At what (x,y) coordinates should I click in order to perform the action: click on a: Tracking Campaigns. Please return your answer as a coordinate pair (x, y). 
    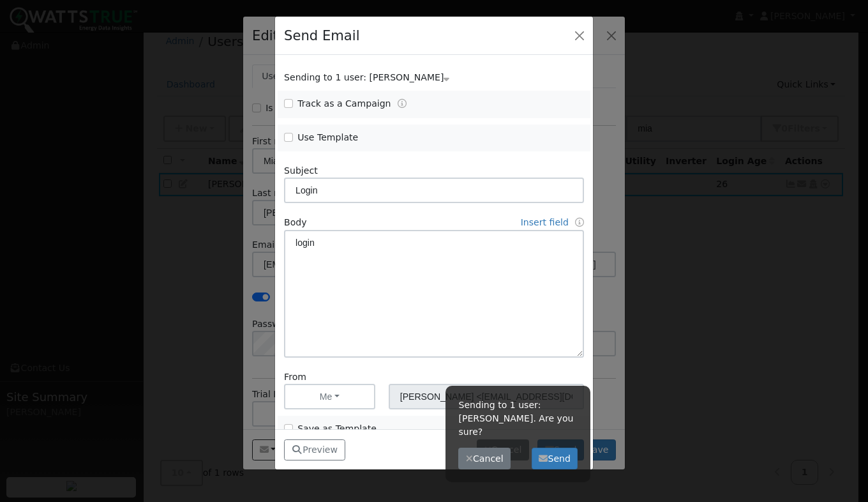
    Looking at the image, I should click on (402, 103).